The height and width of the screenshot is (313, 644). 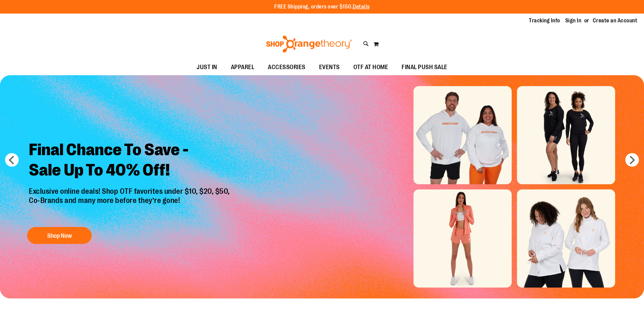 What do you see at coordinates (361, 7) in the screenshot?
I see `a: Details` at bounding box center [361, 7].